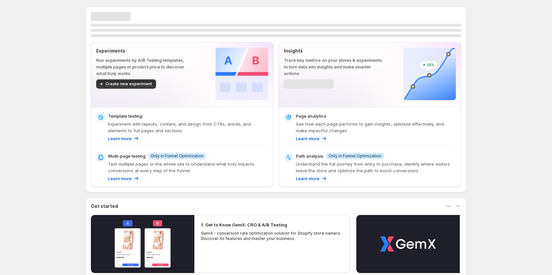  What do you see at coordinates (333, 67) in the screenshot?
I see `p: Track key metrics on your stores & experiments to turn data into insights and make smarter actions` at bounding box center [333, 67].